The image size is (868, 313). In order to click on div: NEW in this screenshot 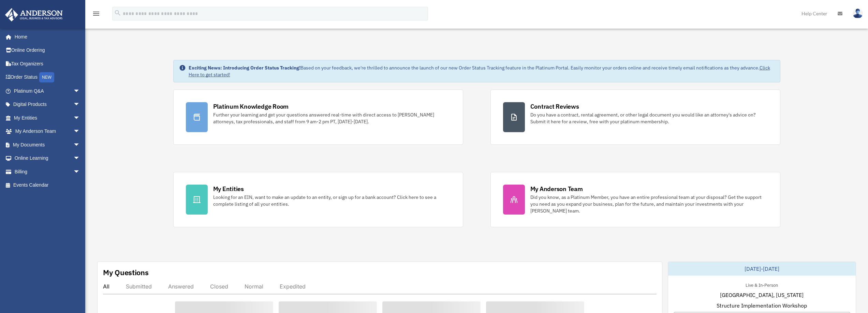, I will do `click(46, 77)`.